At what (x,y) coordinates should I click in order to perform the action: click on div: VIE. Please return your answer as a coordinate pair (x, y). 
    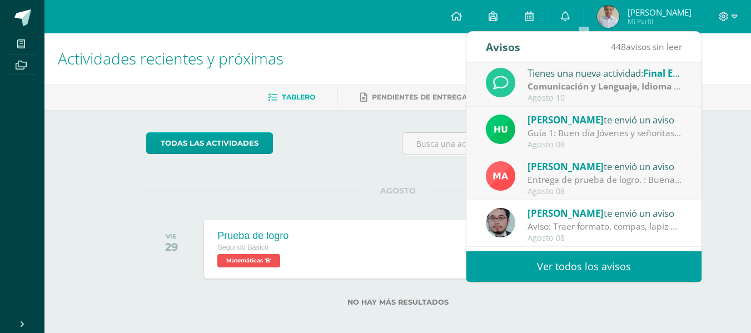
    Looking at the image, I should click on (171, 236).